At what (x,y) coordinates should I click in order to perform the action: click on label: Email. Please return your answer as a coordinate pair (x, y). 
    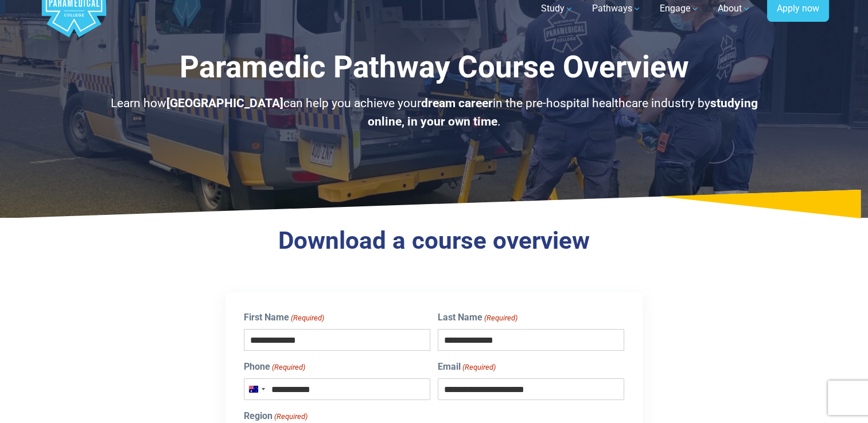
    Looking at the image, I should click on (466, 367).